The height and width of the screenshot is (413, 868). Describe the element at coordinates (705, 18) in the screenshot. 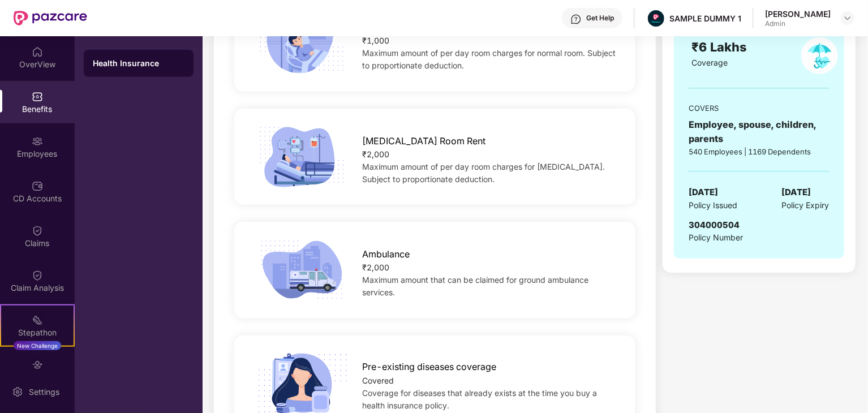

I see `div: SAMPLE DUMMY 1` at that location.